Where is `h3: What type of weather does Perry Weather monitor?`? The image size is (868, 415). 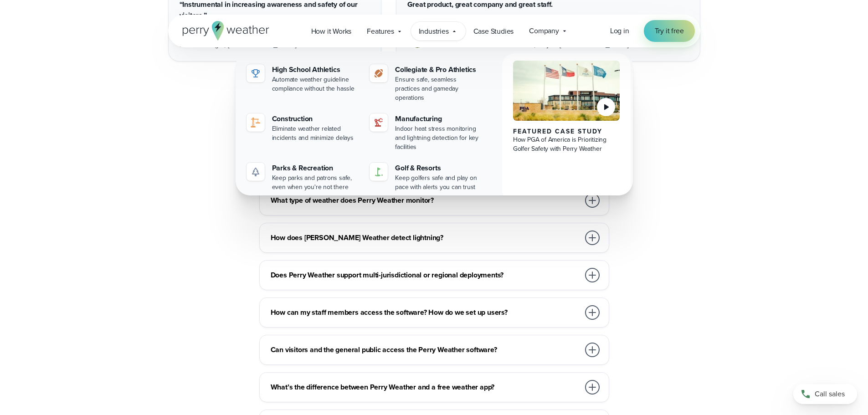
h3: What type of weather does Perry Weather monitor? is located at coordinates (425, 201).